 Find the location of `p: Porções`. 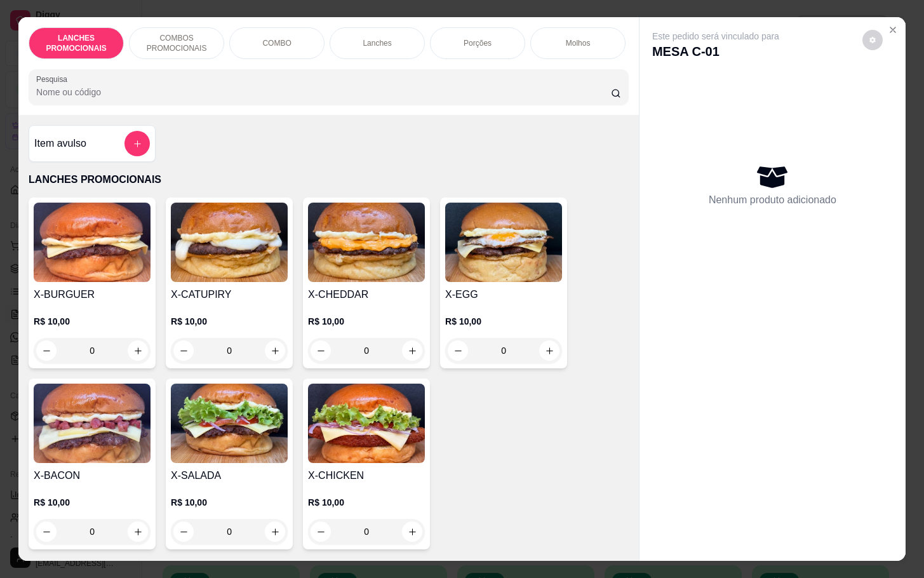

p: Porções is located at coordinates (478, 43).